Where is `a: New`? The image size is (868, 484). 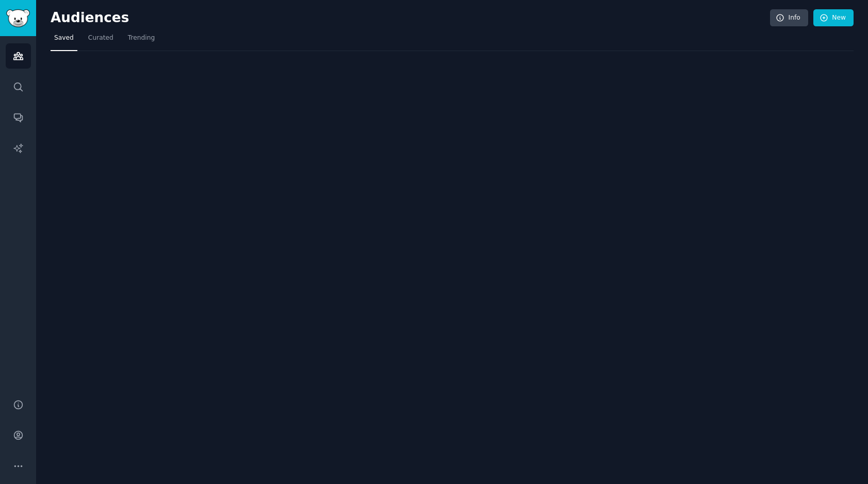
a: New is located at coordinates (834, 18).